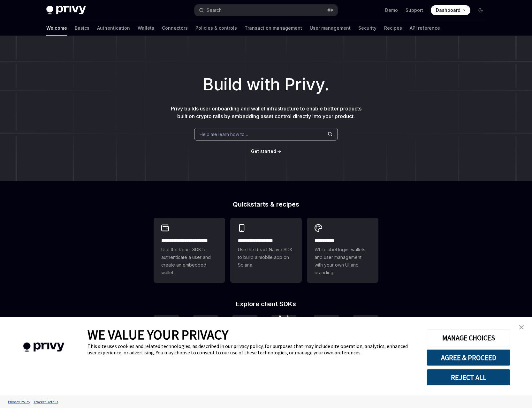 Image resolution: width=532 pixels, height=408 pixels. Describe the element at coordinates (522, 327) in the screenshot. I see `img: close banner` at that location.